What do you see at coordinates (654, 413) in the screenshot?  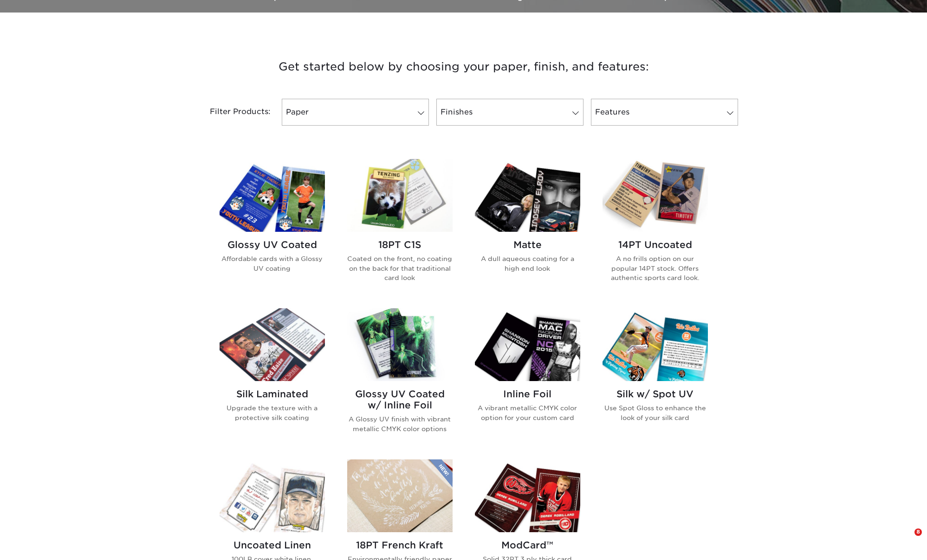 I see `p: Use Spot Gloss to enhance the look of your silk card` at bounding box center [654, 413].